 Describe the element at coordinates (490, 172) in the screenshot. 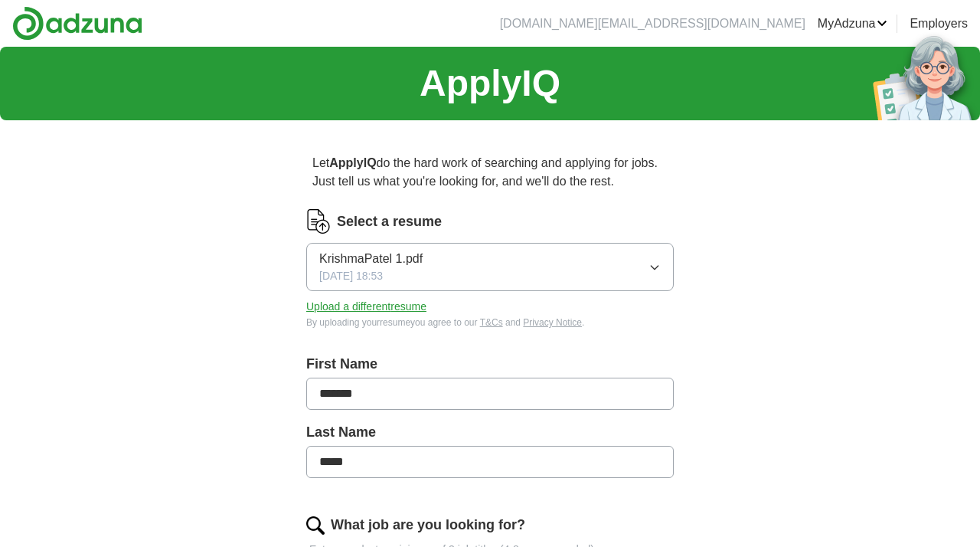

I see `p: Let do the hard work of searching and applying for jobs. Just tell us what you're looking for, an...` at that location.